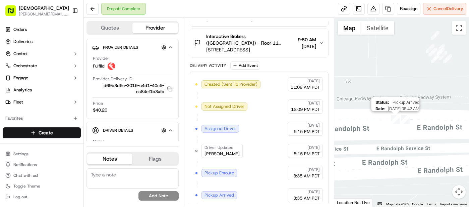  Describe the element at coordinates (347, 202) in the screenshot. I see `a: Open this area in Google Maps (opens a new window)` at that location.